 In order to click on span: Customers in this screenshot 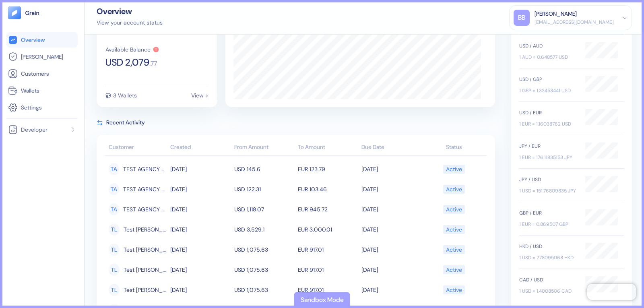, I will do `click(35, 74)`.